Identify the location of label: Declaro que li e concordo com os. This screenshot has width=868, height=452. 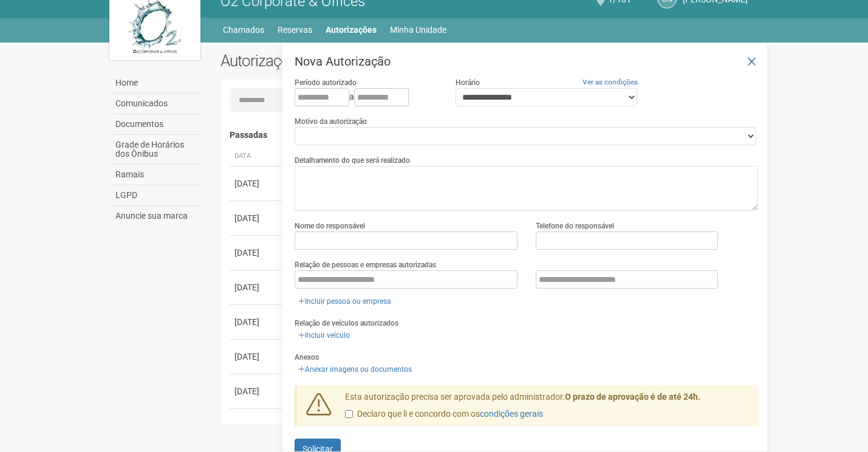
(444, 414).